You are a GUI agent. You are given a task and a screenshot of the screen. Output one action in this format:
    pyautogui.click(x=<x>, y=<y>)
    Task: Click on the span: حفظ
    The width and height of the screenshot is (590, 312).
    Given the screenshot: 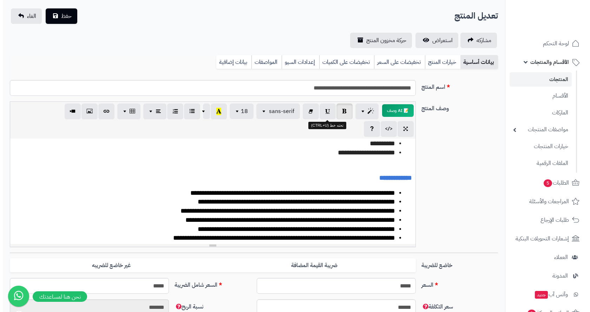 What is the action you would take?
    pyautogui.click(x=64, y=16)
    